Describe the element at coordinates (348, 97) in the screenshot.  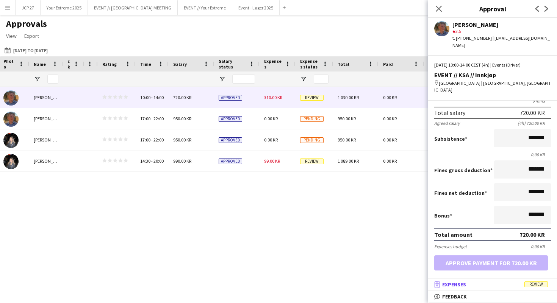
I see `span: 1 030.00 KR` at that location.